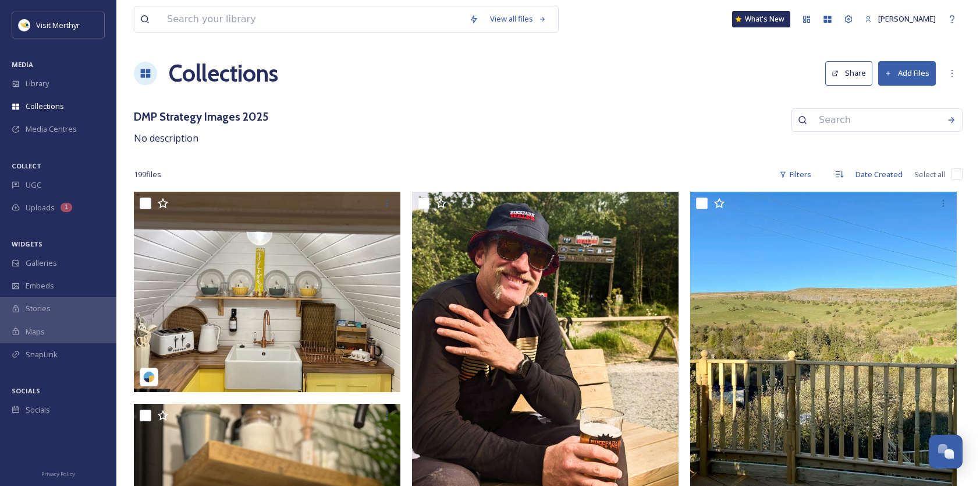 The height and width of the screenshot is (486, 980). What do you see at coordinates (58, 474) in the screenshot?
I see `span: Privacy Policy` at bounding box center [58, 474].